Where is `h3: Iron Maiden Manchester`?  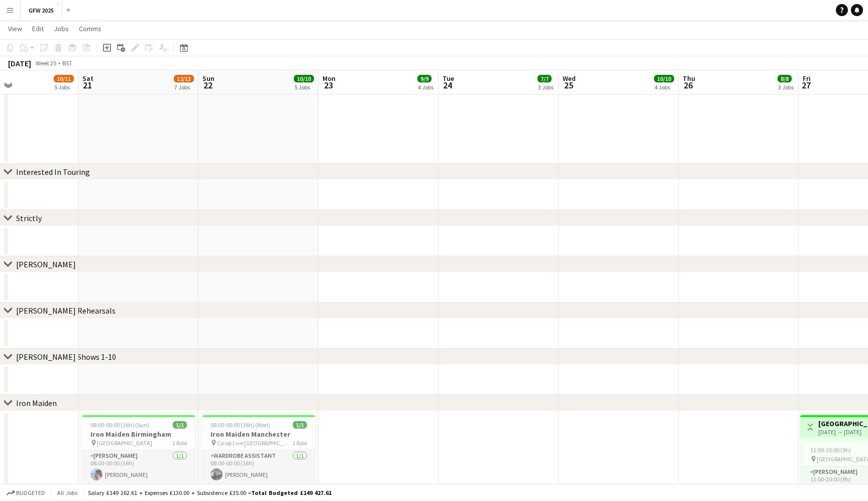 h3: Iron Maiden Manchester is located at coordinates (258, 434).